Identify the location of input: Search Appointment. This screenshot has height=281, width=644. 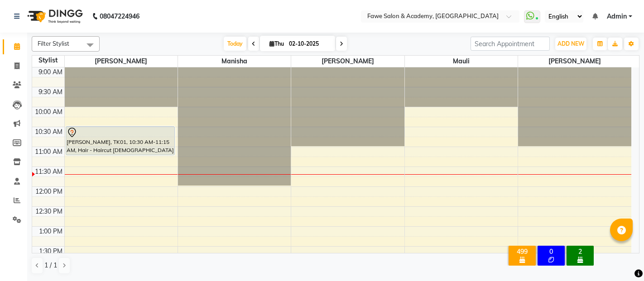
(510, 44).